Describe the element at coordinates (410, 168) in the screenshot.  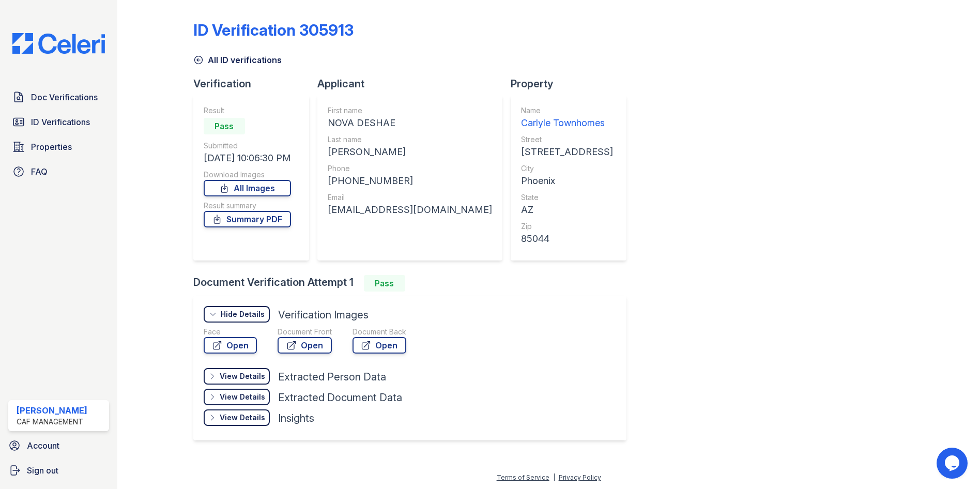
I see `div: Phone` at that location.